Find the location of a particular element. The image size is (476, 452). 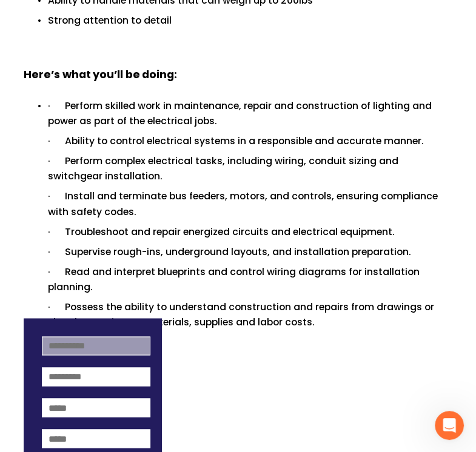

p: · Install and terminate bus feeders, motors, and controls, ensuring compliance with safety codes. is located at coordinates (250, 204).